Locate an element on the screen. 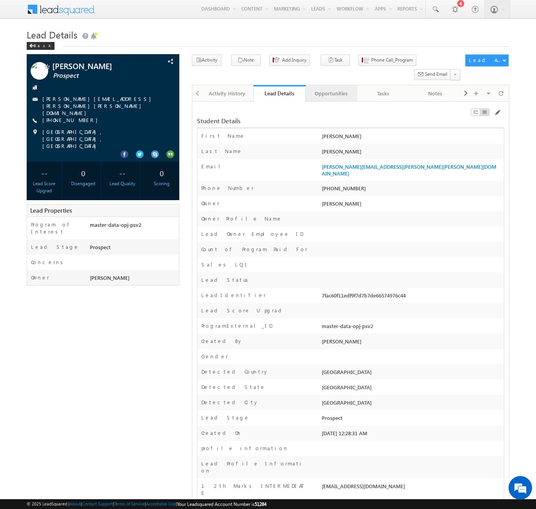 This screenshot has height=509, width=536. button: Phone Call_Program is located at coordinates (387, 60).